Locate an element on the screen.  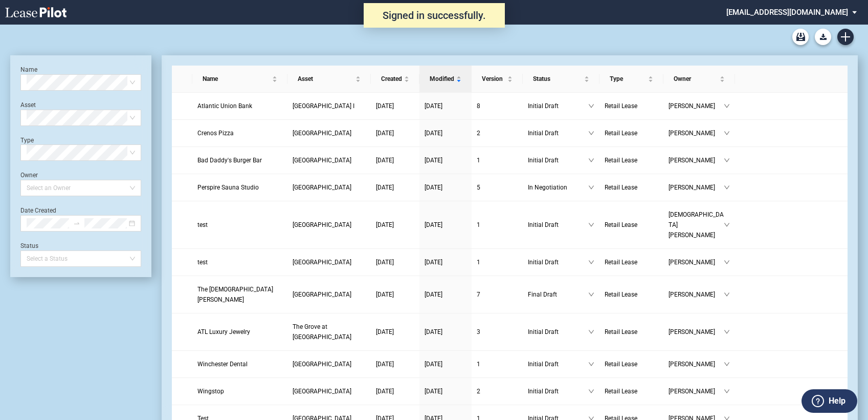
span: 5 is located at coordinates (478, 187).